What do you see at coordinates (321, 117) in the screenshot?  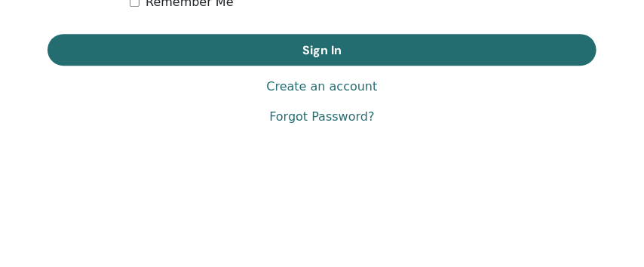 I see `a: Forgot Password?` at bounding box center [321, 117].